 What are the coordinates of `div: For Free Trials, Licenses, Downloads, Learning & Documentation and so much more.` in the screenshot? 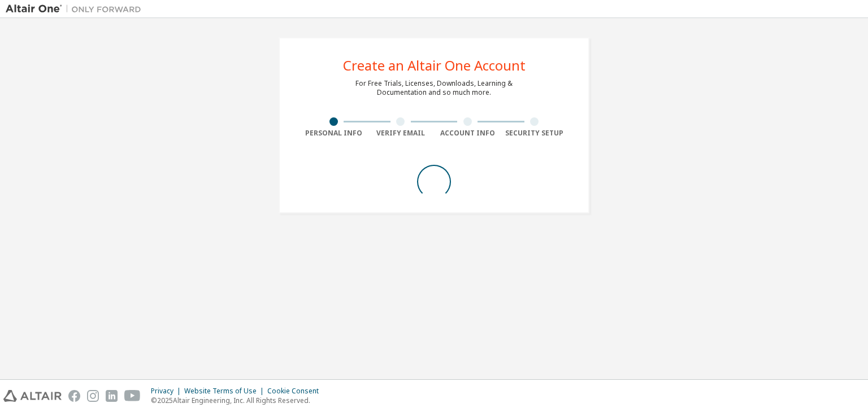 It's located at (434, 88).